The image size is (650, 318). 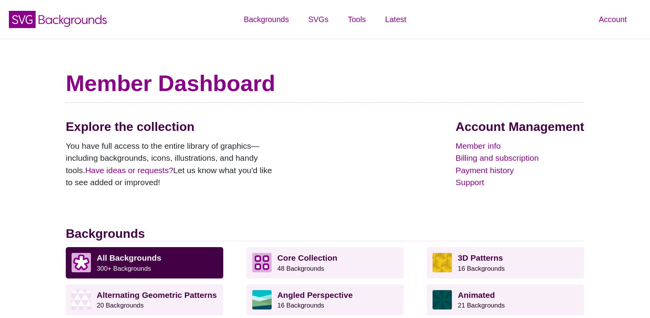 What do you see at coordinates (325, 233) in the screenshot?
I see `h2: Backgrounds` at bounding box center [325, 233].